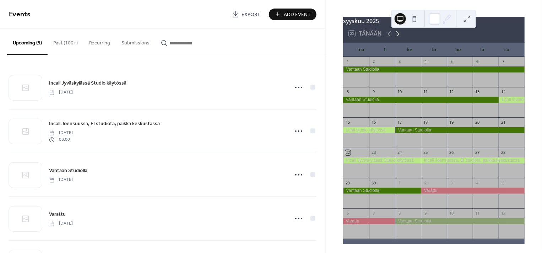 The width and height of the screenshot is (542, 253). I want to click on span: 08:00, so click(61, 140).